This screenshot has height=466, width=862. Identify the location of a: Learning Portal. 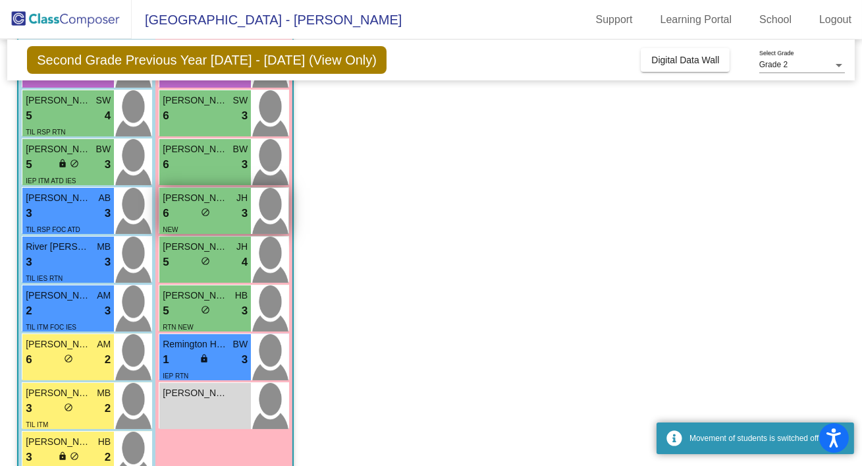
(696, 20).